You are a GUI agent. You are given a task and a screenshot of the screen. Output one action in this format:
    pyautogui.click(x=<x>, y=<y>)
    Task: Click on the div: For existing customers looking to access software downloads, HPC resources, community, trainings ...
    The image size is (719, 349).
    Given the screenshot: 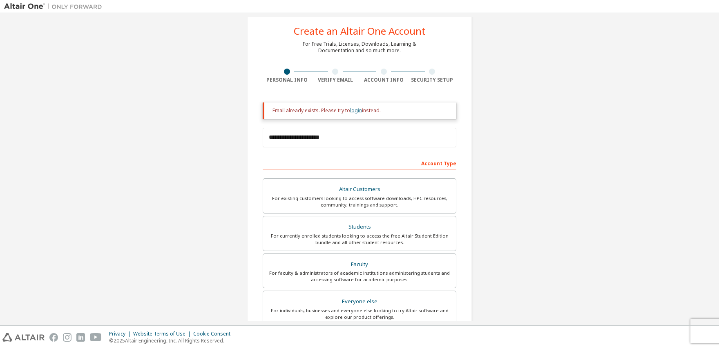 What is the action you would take?
    pyautogui.click(x=360, y=202)
    